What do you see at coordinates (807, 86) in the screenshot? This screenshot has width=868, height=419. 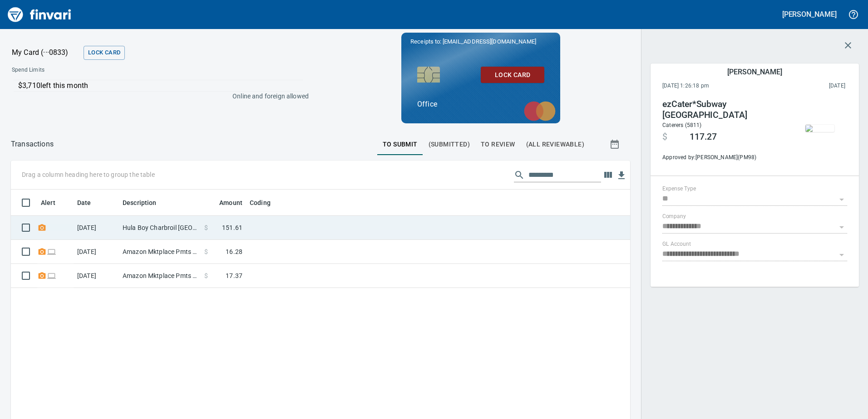 I see `span: This charge was settled by the merchant and appears on the 2023/04/22 statement.` at bounding box center [807, 86].